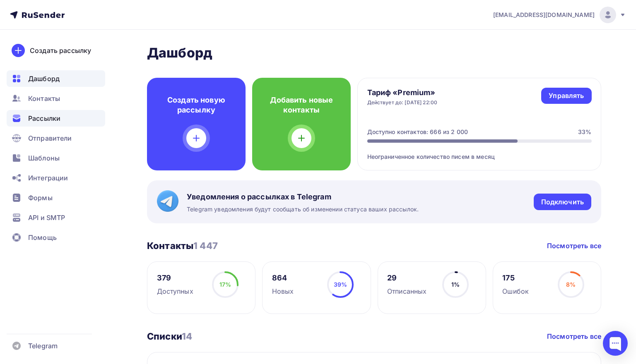 Image resolution: width=636 pixels, height=364 pixels. What do you see at coordinates (46, 218) in the screenshot?
I see `span: API и SMTP` at bounding box center [46, 218].